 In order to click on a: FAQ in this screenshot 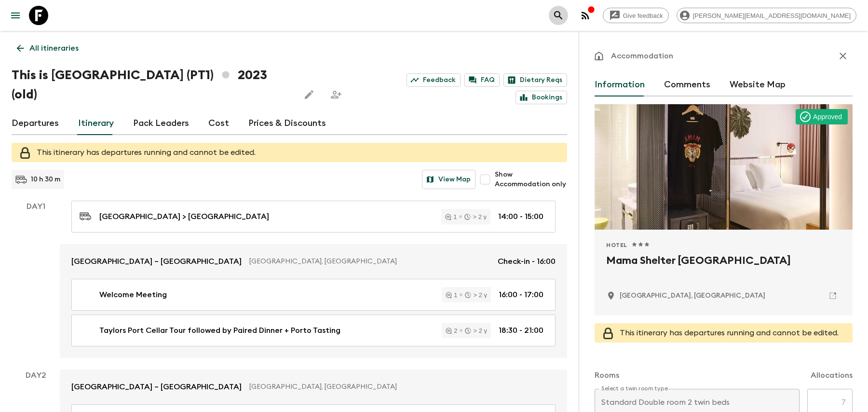, I will do `click(482, 80)`.